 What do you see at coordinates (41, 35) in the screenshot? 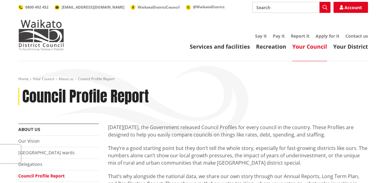
I see `img: Waikato District Council - Te Kaunihera aa Takiwaa o Waikato` at bounding box center [41, 35].